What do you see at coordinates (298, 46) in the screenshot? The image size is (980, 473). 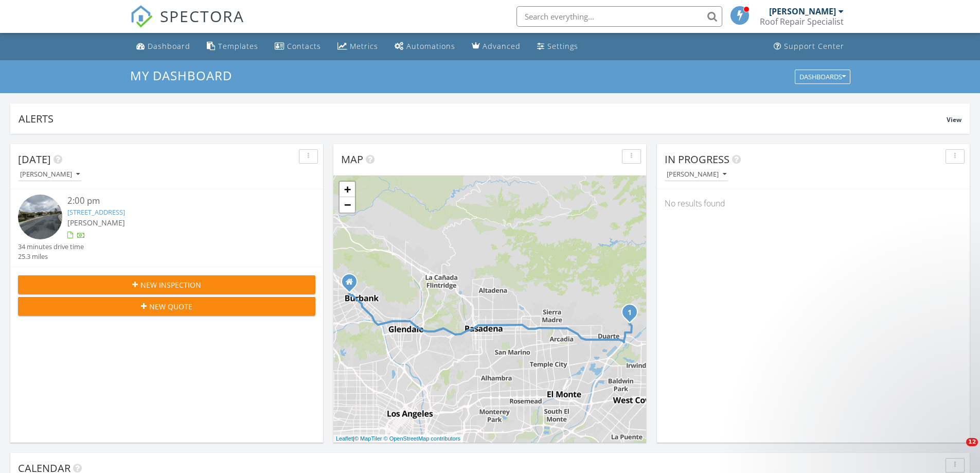 I see `a: Contacts` at bounding box center [298, 46].